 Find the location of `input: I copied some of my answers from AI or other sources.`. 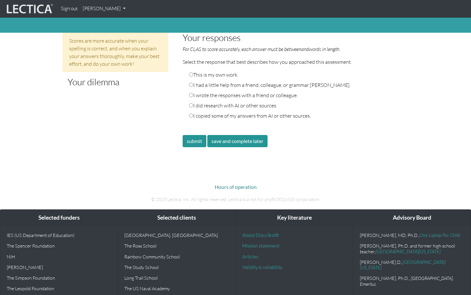

input: I copied some of my answers from AI or other sources. is located at coordinates (191, 115).